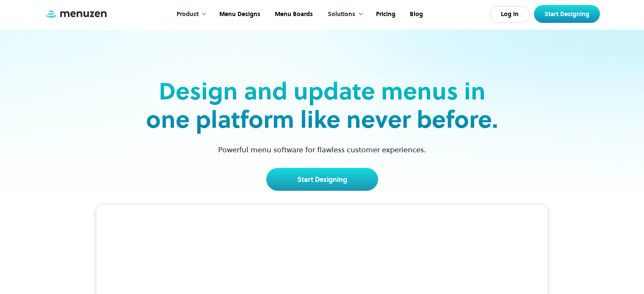 This screenshot has height=294, width=644. What do you see at coordinates (322, 149) in the screenshot?
I see `p: Powerful menu software for flawless customer experiences.` at bounding box center [322, 149].